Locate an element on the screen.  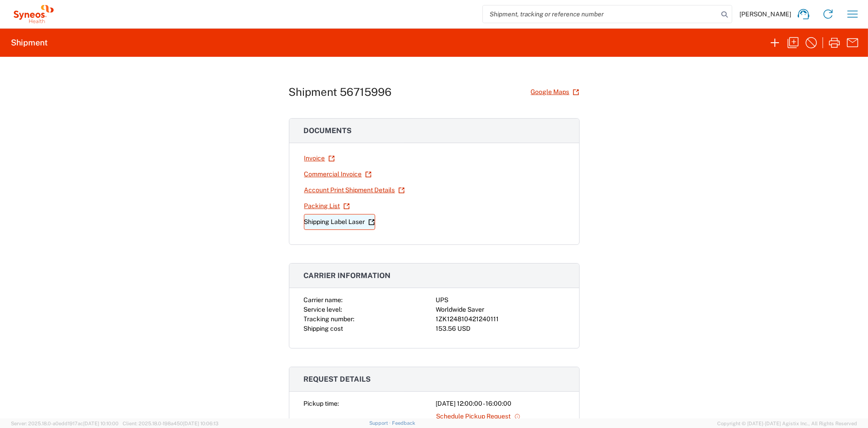
span: Request details is located at coordinates (337, 379).